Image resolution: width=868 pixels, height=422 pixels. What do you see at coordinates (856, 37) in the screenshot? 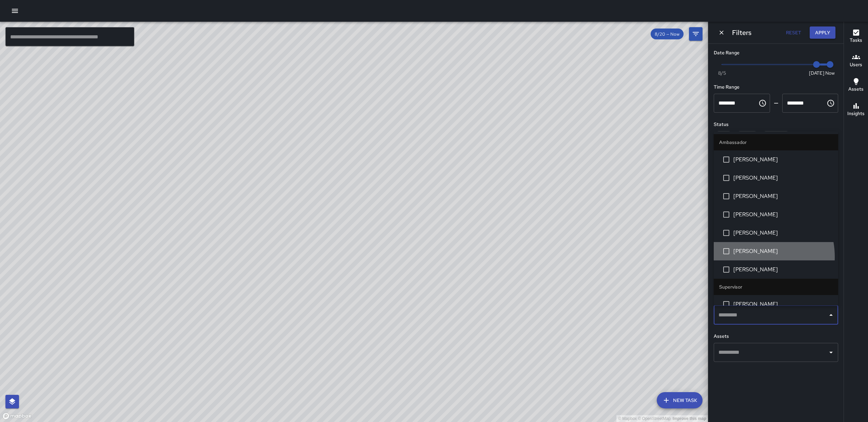
I see `button: Tasks` at bounding box center [856, 37].